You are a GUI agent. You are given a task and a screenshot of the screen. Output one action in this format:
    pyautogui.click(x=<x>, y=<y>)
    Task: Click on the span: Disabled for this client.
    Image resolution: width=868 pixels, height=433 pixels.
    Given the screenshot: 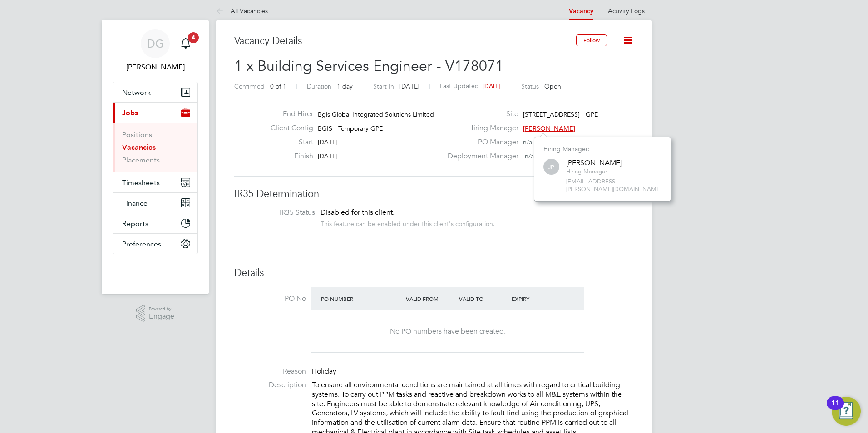 What is the action you would take?
    pyautogui.click(x=357, y=213)
    